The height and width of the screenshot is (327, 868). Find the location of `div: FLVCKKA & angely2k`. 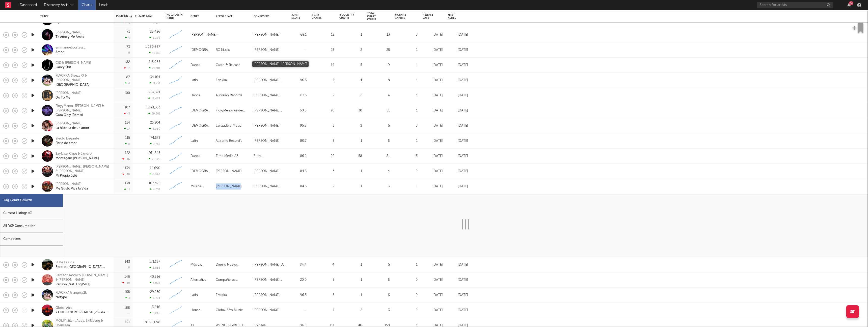

div: FLVCKKA & angely2k is located at coordinates (71, 293).